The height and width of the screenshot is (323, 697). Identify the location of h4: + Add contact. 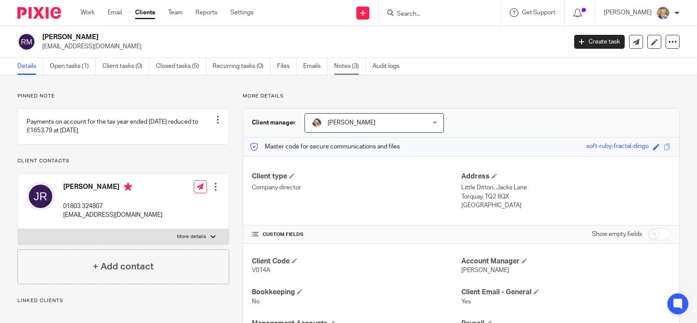
(123, 266).